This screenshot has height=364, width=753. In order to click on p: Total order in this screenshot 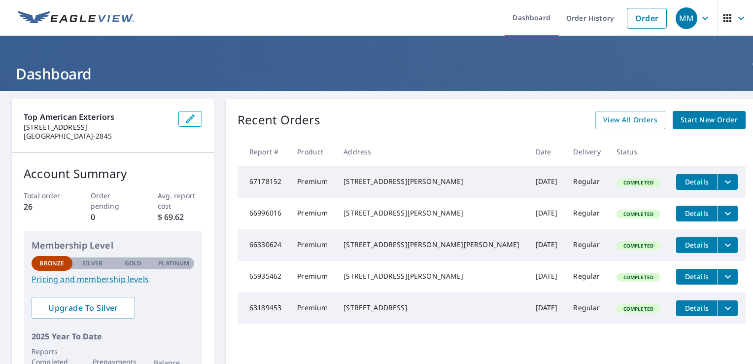, I will do `click(46, 195)`.